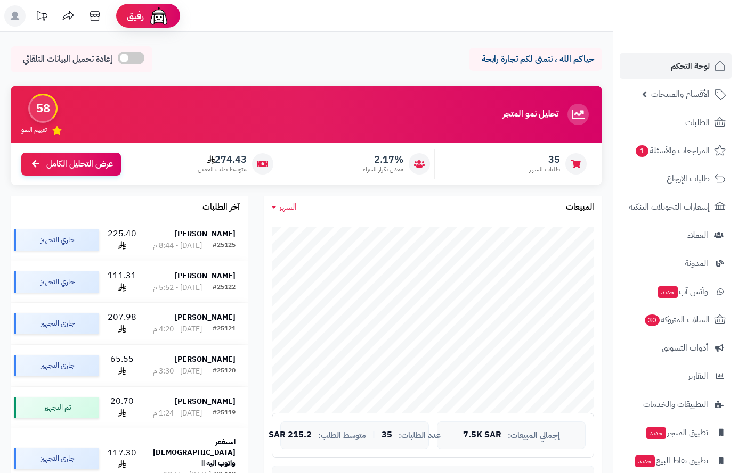  I want to click on a: طلبات الإرجاع, so click(675, 179).